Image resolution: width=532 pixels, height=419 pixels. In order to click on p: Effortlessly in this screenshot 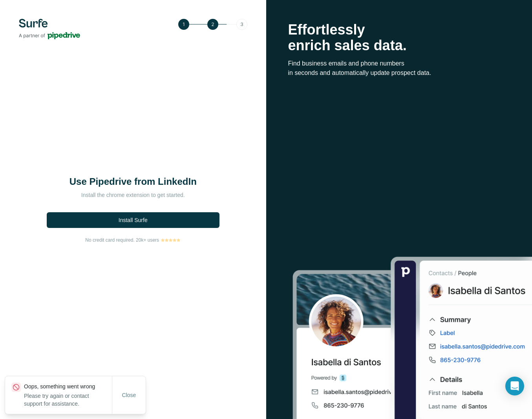, I will do `click(399, 30)`.